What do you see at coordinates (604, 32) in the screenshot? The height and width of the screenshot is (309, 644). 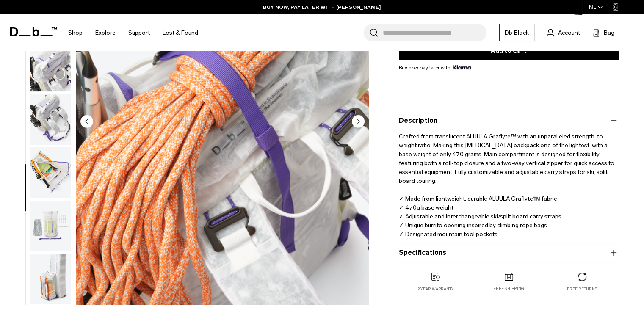 I see `button: Bag` at bounding box center [604, 32].